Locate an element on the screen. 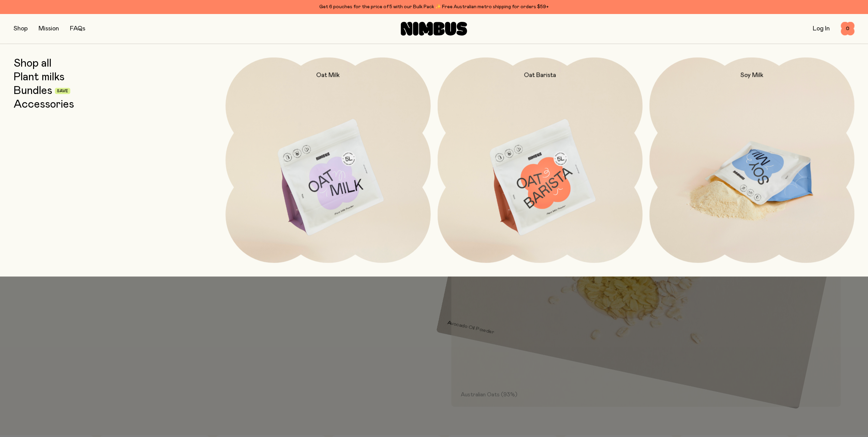 Image resolution: width=868 pixels, height=437 pixels. span: 0 is located at coordinates (848, 28).